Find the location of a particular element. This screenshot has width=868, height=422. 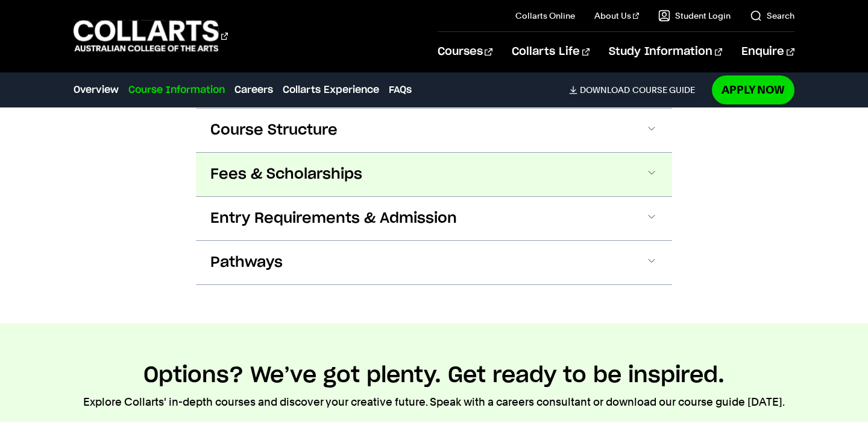

a: Search is located at coordinates (772, 16).